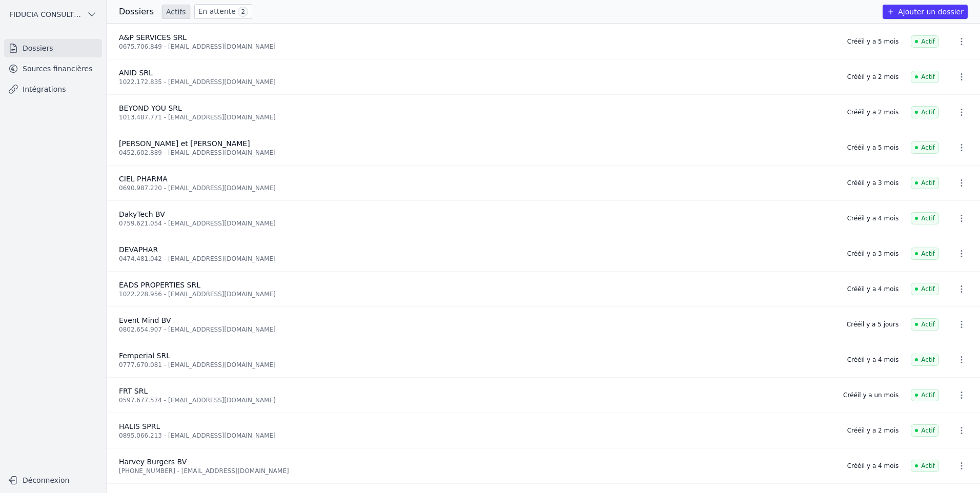  I want to click on span: Harvey Burgers BV, so click(153, 462).